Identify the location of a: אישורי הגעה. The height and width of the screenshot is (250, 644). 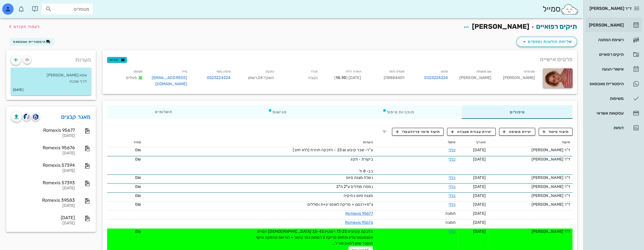
(613, 69).